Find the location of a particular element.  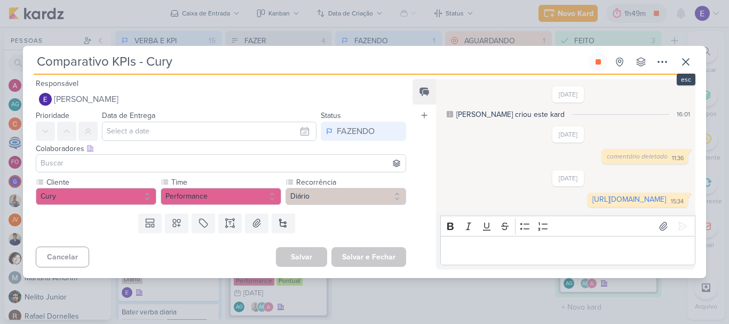

input: Buscar is located at coordinates (221, 163).